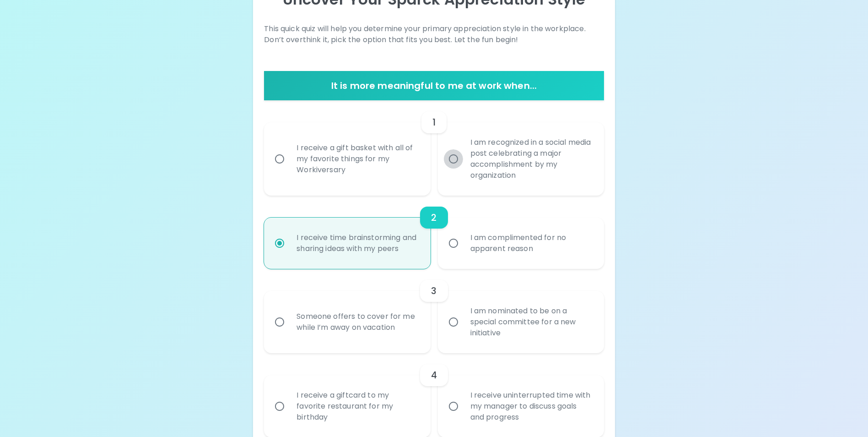 The height and width of the screenshot is (437, 868). What do you see at coordinates (434, 122) in the screenshot?
I see `h6: 1` at bounding box center [434, 122].